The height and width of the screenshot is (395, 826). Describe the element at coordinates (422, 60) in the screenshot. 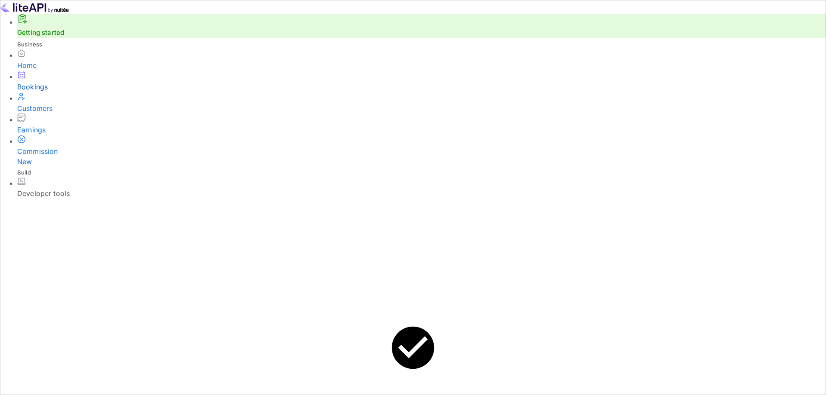

I see `a: Home` at that location.